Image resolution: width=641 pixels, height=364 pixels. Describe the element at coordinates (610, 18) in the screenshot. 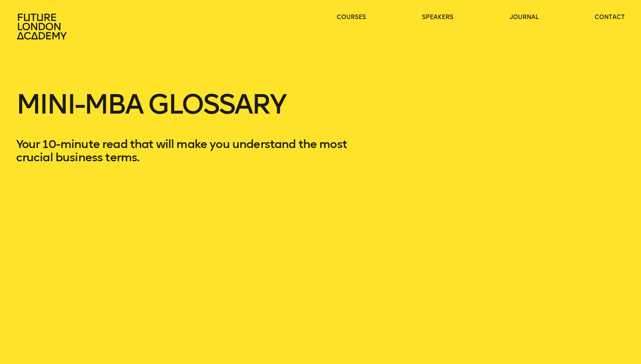

I see `a: contact` at that location.